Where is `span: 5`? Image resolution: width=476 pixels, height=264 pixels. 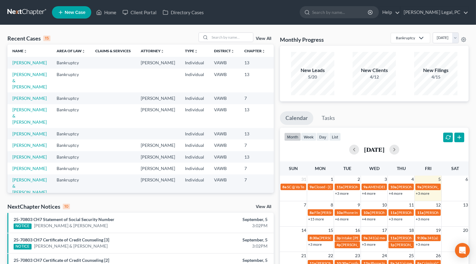 span: 5 is located at coordinates (439, 179).